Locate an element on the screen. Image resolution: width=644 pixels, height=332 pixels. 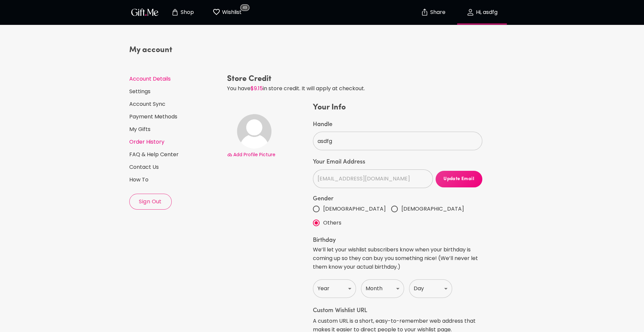
p: Shop is located at coordinates (186, 12).